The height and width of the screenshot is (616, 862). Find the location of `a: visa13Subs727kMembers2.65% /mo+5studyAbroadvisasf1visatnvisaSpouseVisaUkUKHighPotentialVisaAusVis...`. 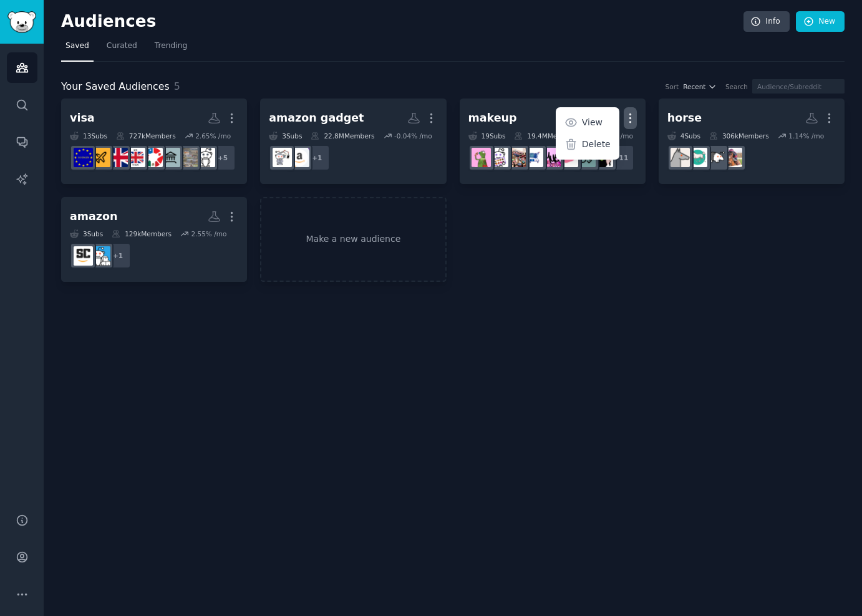

a: visa13Subs727kMembers2.65% /mo+5studyAbroadvisasf1visatnvisaSpouseVisaUkUKHighPotentialVisaAusVis... is located at coordinates (153, 141).